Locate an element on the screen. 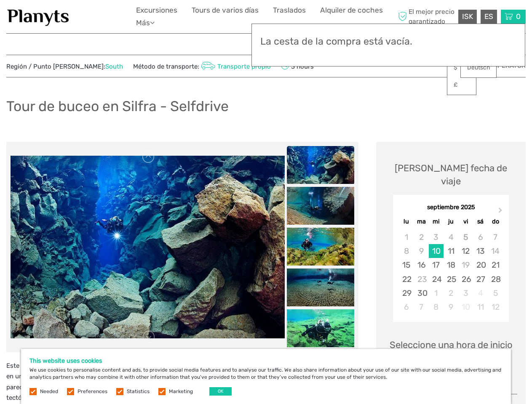  div: Choose sábado, 13 de septiembre de 2025 is located at coordinates (480, 251).